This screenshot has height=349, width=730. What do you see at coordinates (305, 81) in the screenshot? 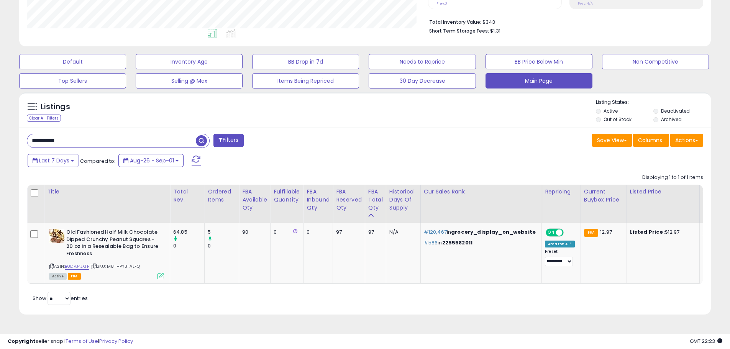
I see `button: Items Being Repriced` at bounding box center [305, 81].